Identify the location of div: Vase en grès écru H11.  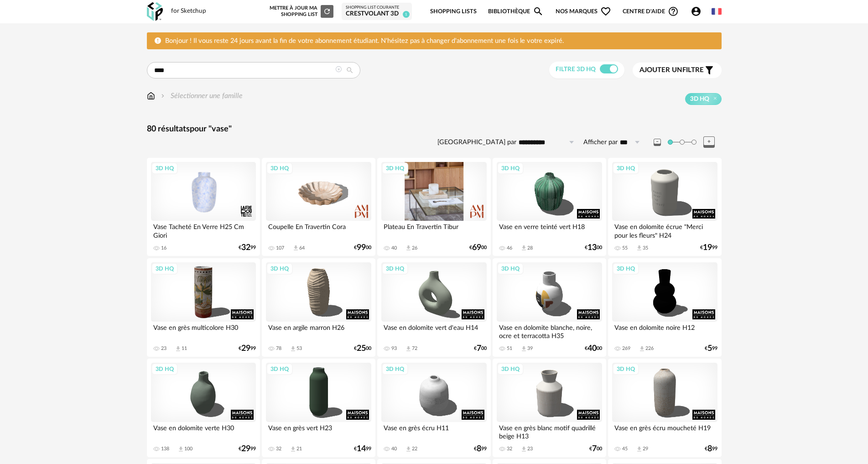
(434, 431).